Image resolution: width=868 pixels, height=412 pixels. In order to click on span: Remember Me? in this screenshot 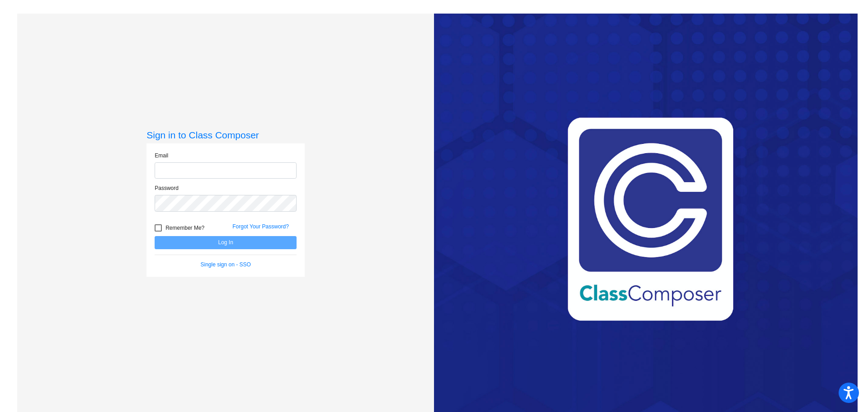, I will do `click(185, 228)`.